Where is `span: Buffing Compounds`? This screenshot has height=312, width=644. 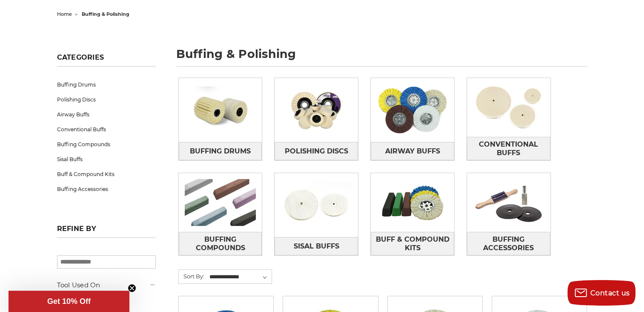
span: Buffing Compounds is located at coordinates (220, 244).